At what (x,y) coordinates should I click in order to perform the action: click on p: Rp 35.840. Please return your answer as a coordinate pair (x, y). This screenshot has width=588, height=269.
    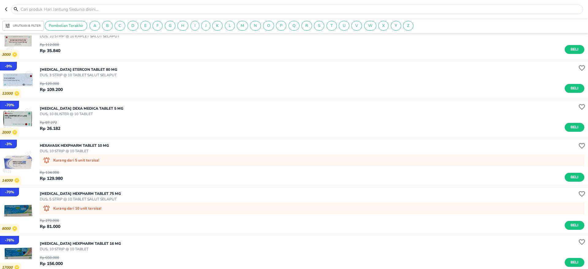
    Looking at the image, I should click on (50, 51).